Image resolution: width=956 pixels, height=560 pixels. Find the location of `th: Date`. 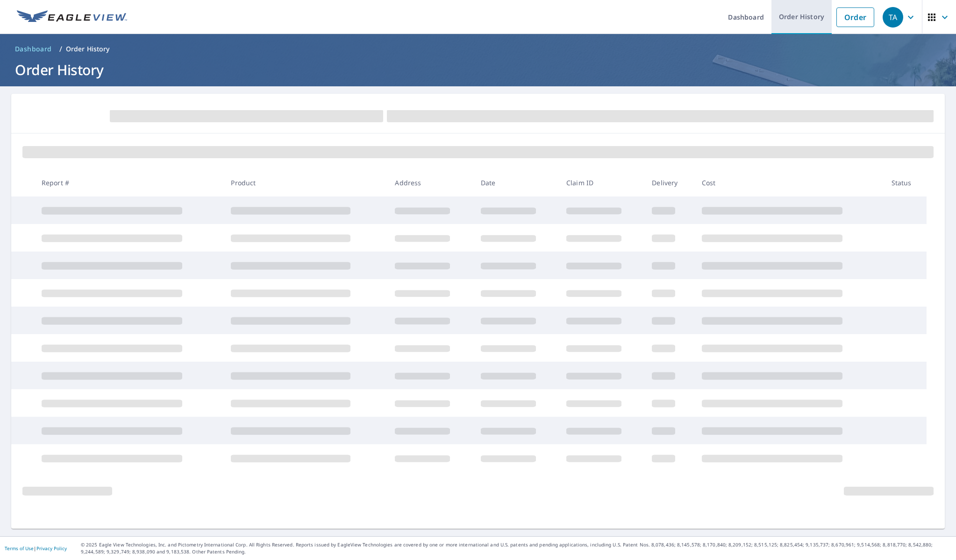

th: Date is located at coordinates (516, 183).